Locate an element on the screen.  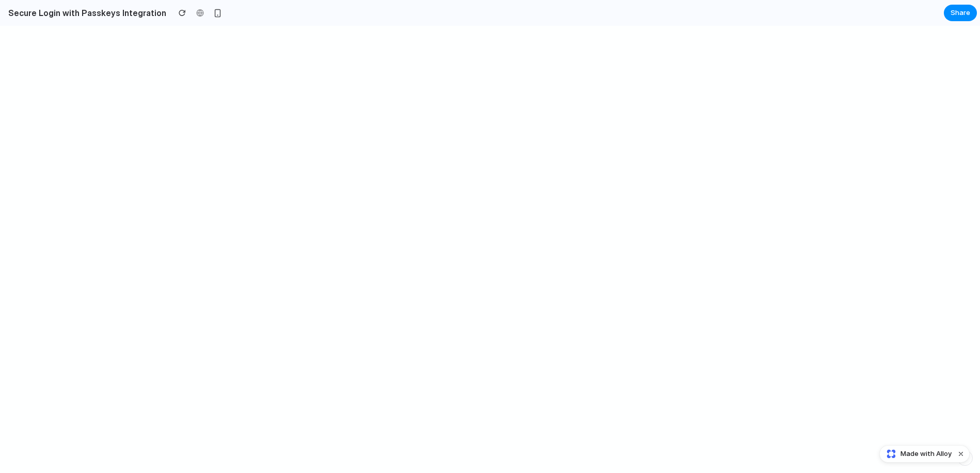
span: Share is located at coordinates (961, 13).